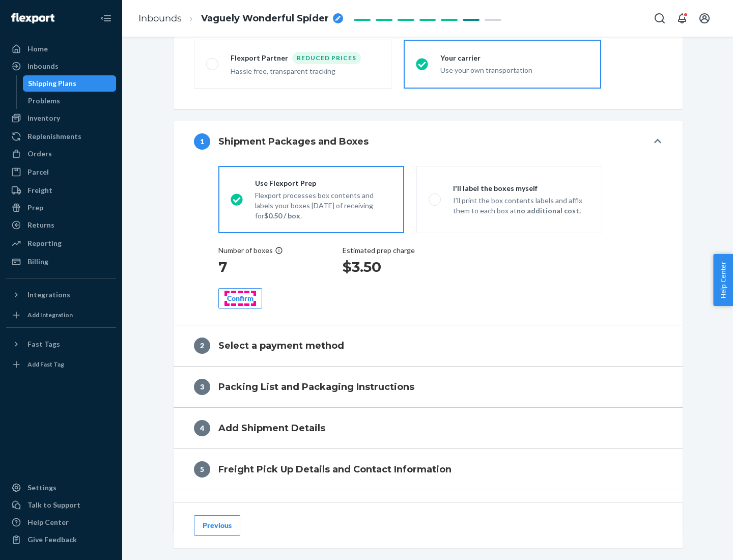 Image resolution: width=733 pixels, height=560 pixels. I want to click on h4: Freight Pick Up Details and Contact Information, so click(335, 469).